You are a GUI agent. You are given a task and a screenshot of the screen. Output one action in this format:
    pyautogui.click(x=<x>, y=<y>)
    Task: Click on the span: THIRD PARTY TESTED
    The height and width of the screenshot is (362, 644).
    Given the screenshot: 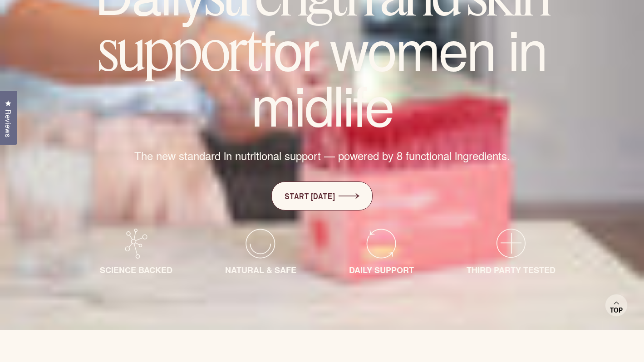 What is the action you would take?
    pyautogui.click(x=511, y=270)
    